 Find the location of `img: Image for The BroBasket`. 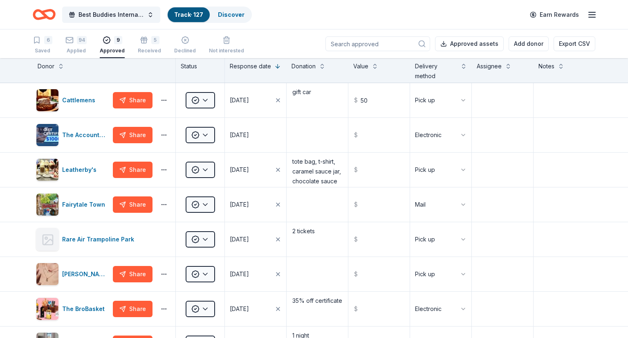

img: Image for The BroBasket is located at coordinates (47, 309).